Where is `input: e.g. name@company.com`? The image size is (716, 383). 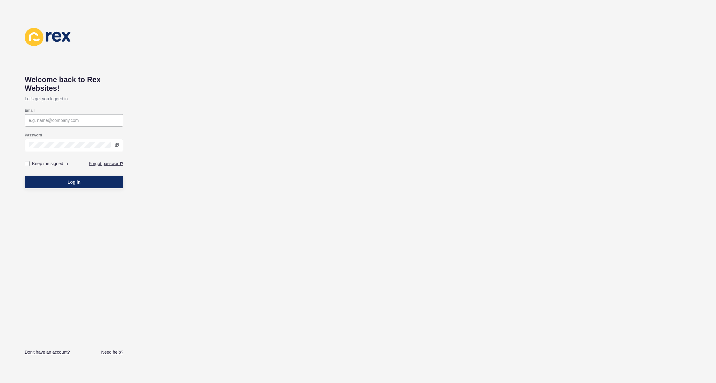 input: e.g. name@company.com is located at coordinates (74, 120).